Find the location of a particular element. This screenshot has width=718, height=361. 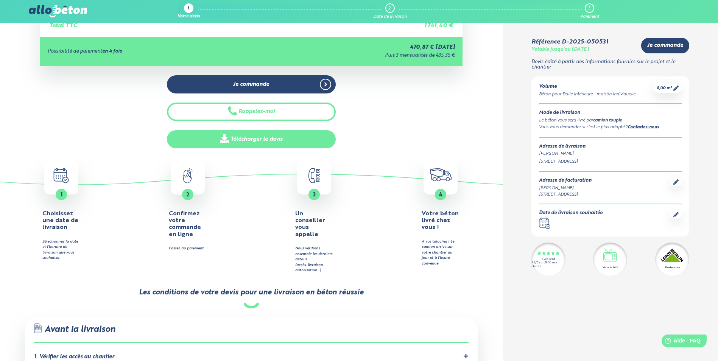

span: 2 is located at coordinates (188, 195).